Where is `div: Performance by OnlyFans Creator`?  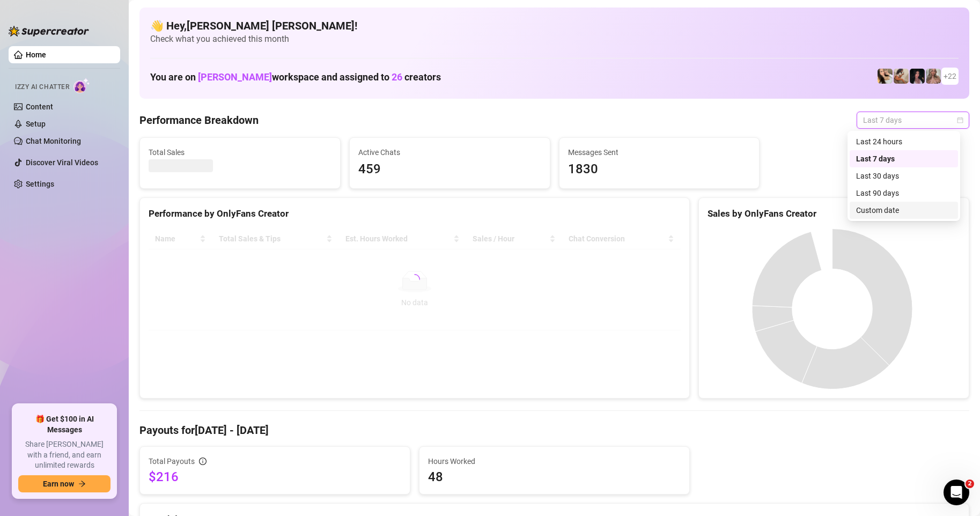 div: Performance by OnlyFans Creator is located at coordinates (415, 213).